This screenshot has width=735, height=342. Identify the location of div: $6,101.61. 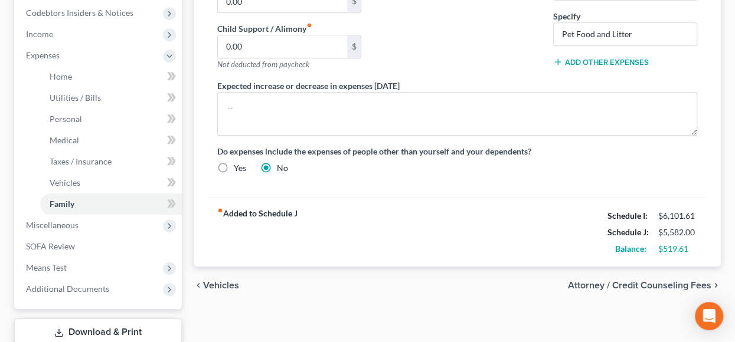
(678, 216).